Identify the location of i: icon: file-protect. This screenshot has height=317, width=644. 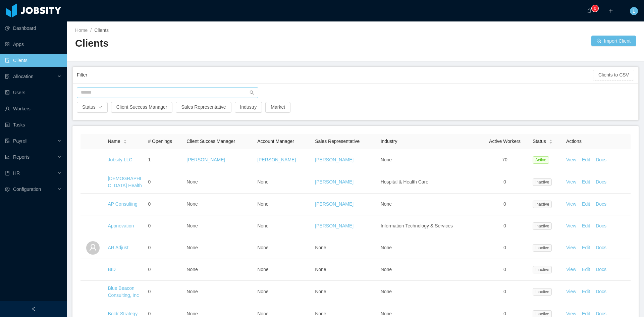
(7, 141).